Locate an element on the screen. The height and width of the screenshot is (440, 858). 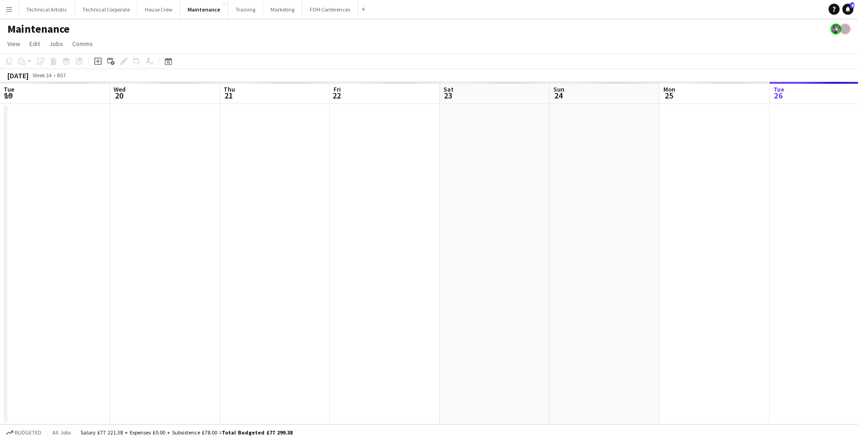
button: Technical Corporate is located at coordinates (106, 9).